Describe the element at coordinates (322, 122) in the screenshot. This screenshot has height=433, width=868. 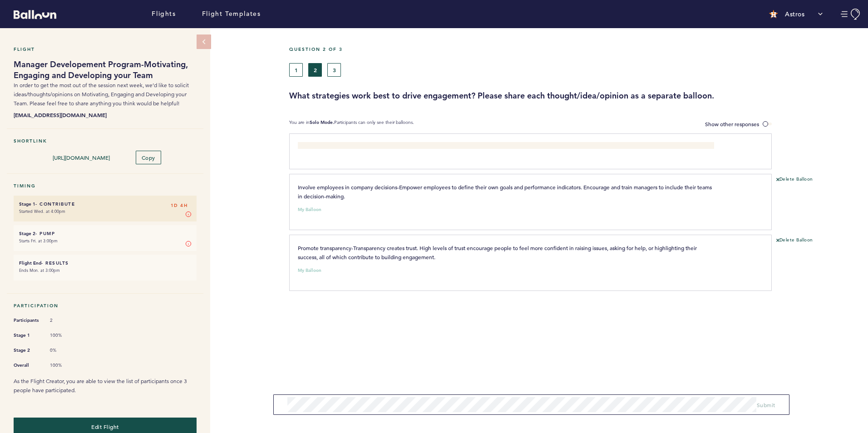
I see `b: Solo Mode.` at that location.